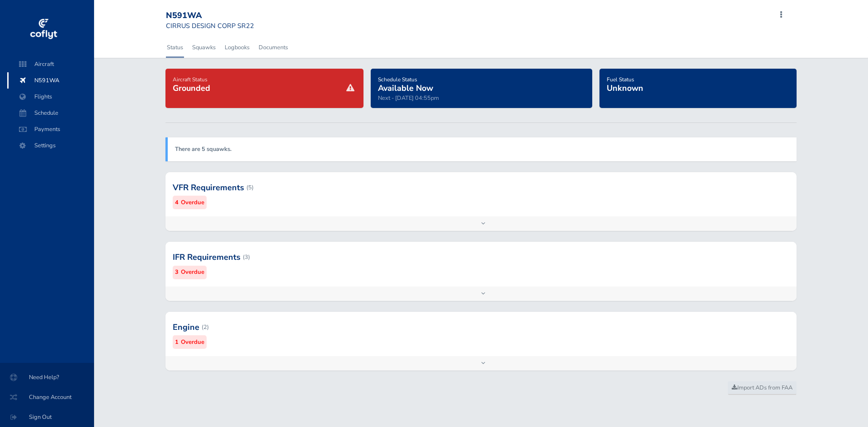  I want to click on a: Logbooks, so click(237, 48).